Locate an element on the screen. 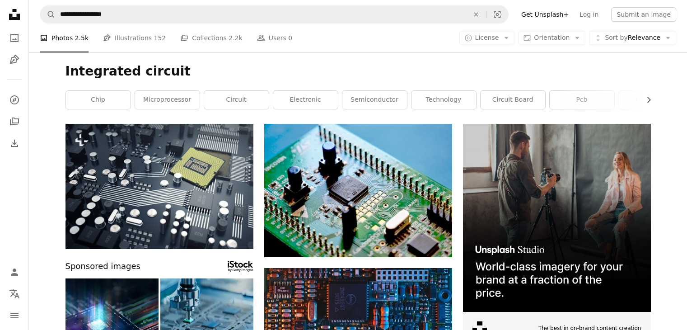 The width and height of the screenshot is (687, 330). a: circuit board is located at coordinates (513, 100).